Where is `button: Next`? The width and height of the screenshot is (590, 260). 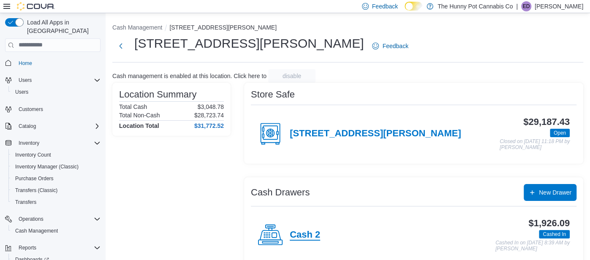
button: Next is located at coordinates (121, 46).